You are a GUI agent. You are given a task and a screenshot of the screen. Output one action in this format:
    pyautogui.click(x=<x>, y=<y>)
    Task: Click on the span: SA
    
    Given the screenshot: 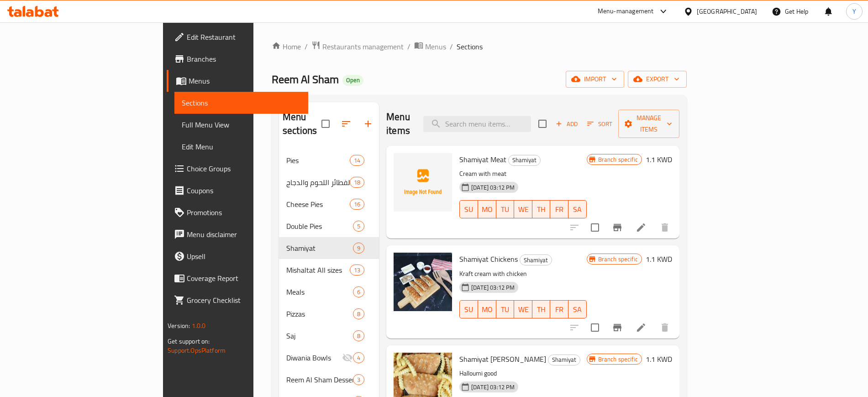 What is the action you would take?
    pyautogui.click(x=577, y=209)
    